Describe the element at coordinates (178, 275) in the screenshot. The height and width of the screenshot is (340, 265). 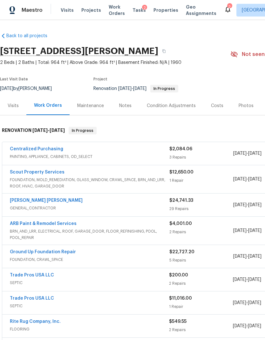
I see `span: $200.00` at that location.